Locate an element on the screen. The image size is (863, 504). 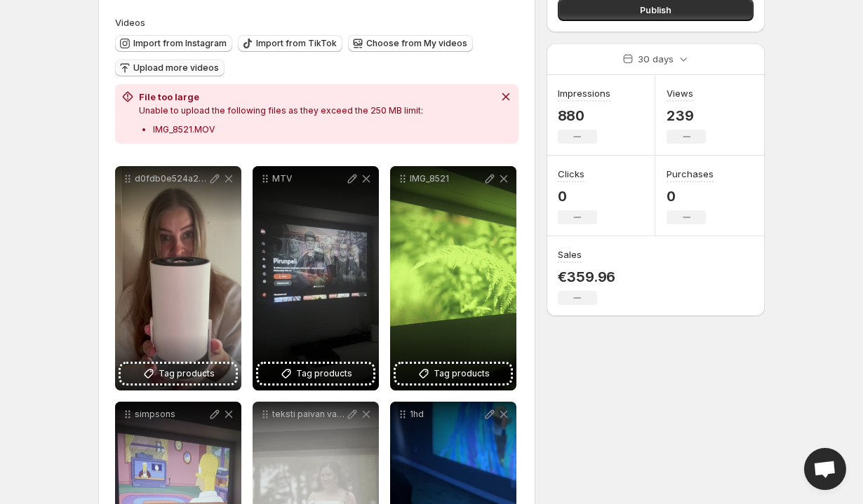
p: 239 is located at coordinates (686, 116).